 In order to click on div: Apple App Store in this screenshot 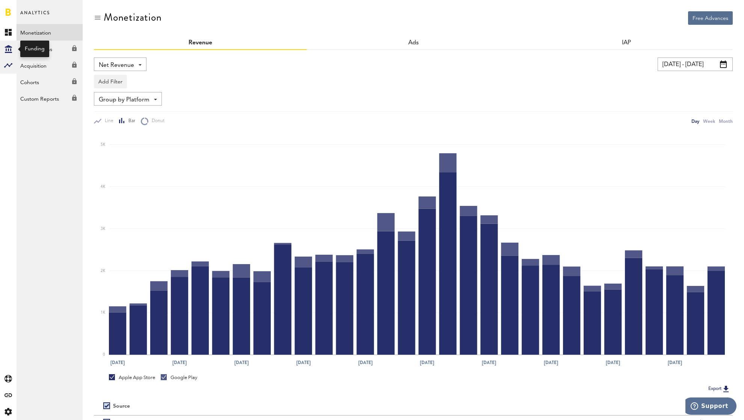, I will do `click(132, 378)`.